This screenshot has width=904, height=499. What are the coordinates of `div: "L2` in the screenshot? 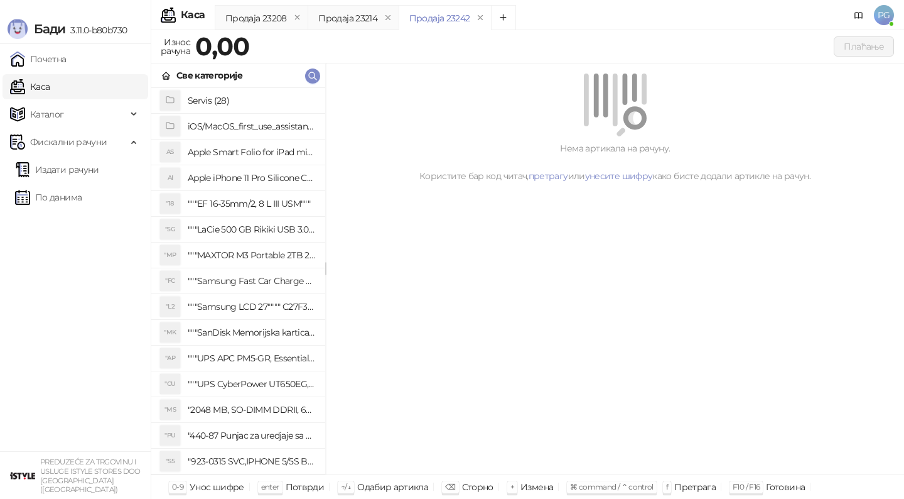 It's located at (170, 306).